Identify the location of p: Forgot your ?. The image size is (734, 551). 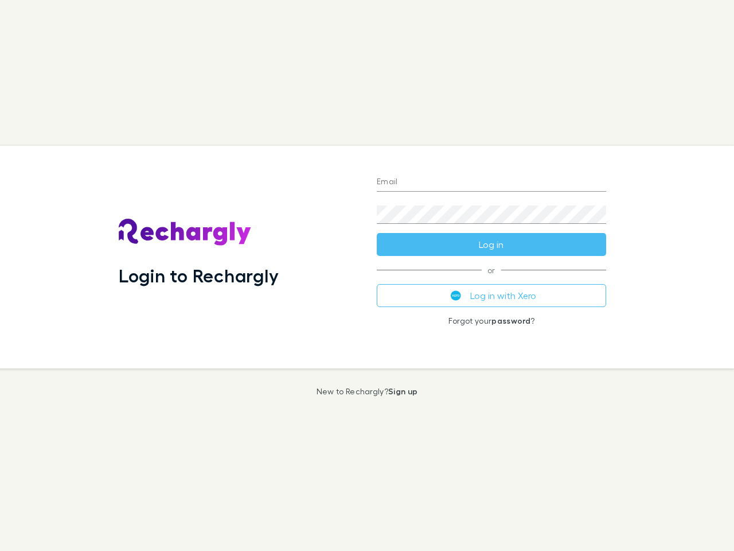
(492, 321).